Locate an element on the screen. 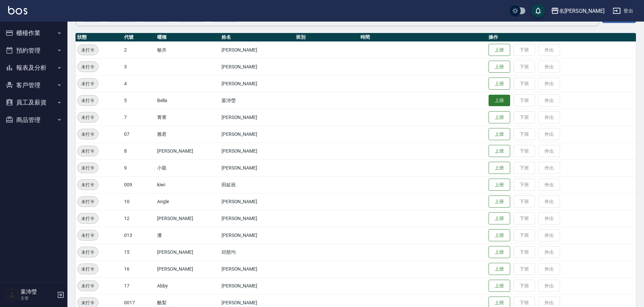 The width and height of the screenshot is (644, 307). td: 菁菁 is located at coordinates (188, 117).